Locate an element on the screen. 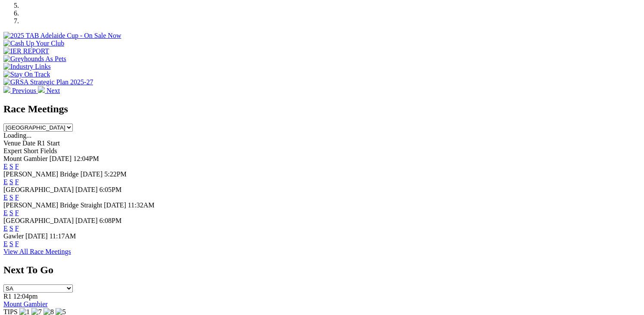  img: 2025 TAB Adelaide Cup - On Sale Now is located at coordinates (62, 36).